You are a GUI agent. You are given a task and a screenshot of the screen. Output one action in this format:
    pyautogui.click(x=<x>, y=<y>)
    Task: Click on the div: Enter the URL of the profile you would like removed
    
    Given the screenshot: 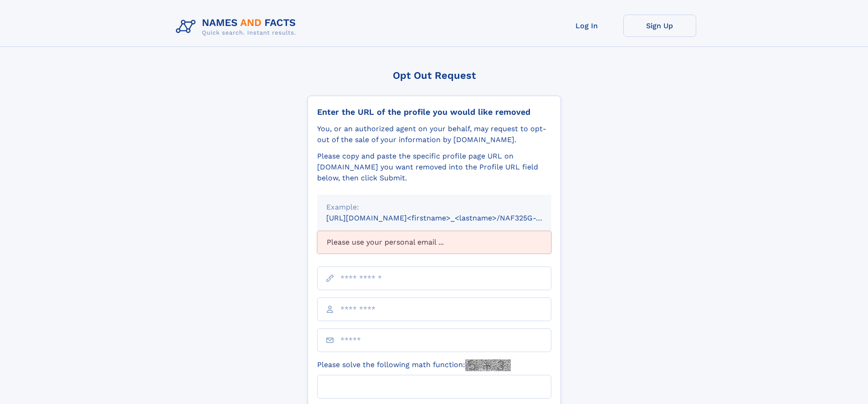 What is the action you would take?
    pyautogui.click(x=434, y=112)
    